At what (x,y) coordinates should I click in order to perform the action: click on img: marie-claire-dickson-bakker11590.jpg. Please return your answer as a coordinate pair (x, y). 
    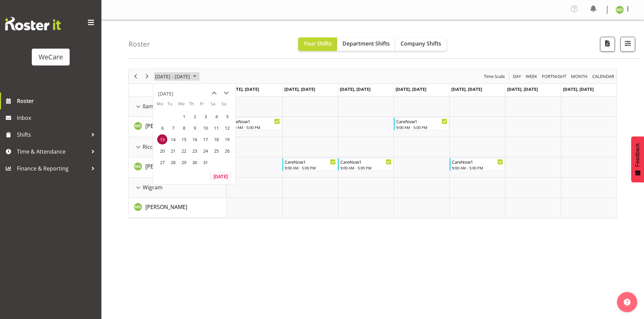
    Looking at the image, I should click on (619, 10).